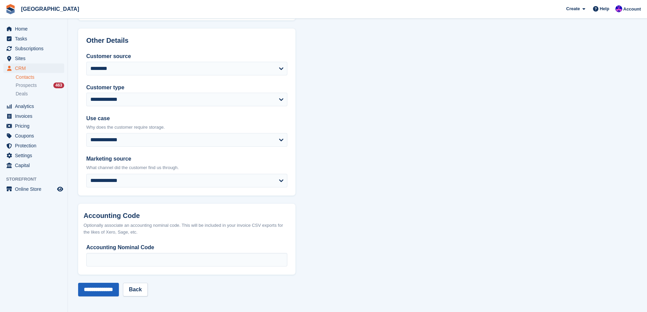 This screenshot has width=647, height=312. I want to click on h2: Accounting Code, so click(187, 216).